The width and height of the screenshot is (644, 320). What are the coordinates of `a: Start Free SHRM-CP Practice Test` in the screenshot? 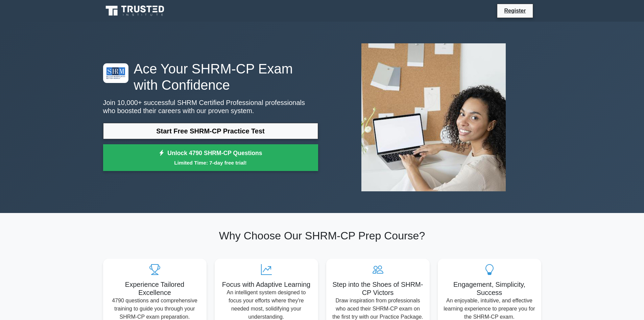 It's located at (211, 131).